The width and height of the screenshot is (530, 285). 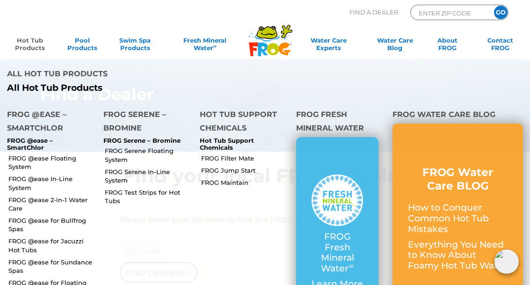 What do you see at coordinates (457, 218) in the screenshot?
I see `p: How to Conquer Common Hot Tub Mistakes` at bounding box center [457, 218].